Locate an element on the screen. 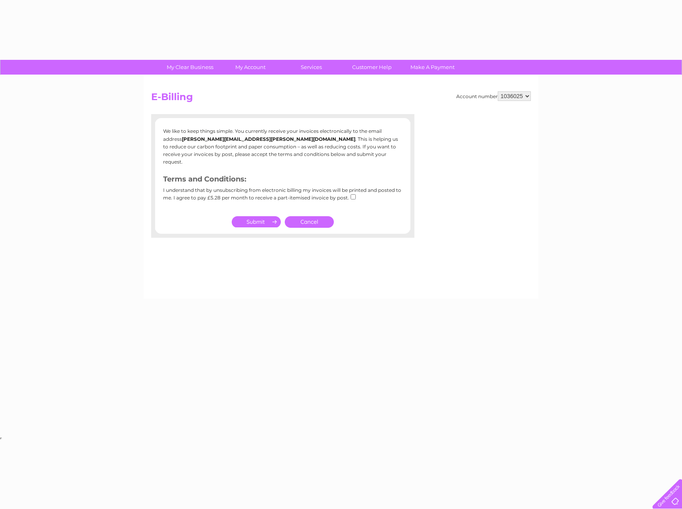 This screenshot has height=509, width=682. a: Services is located at coordinates (311, 67).